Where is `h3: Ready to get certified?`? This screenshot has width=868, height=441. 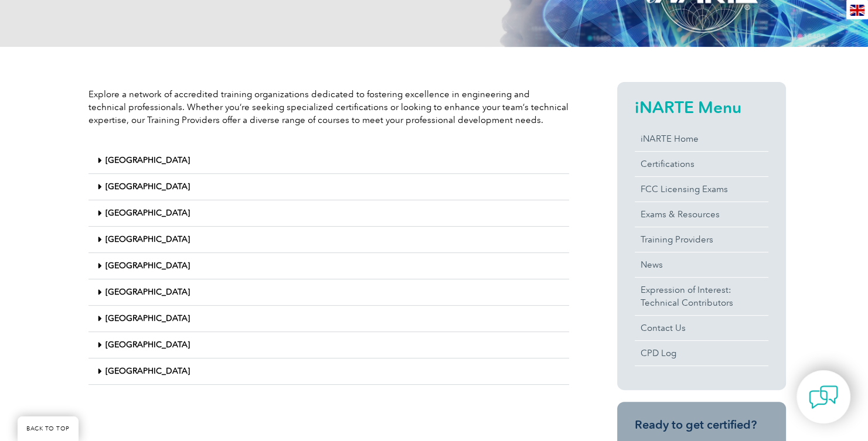 h3: Ready to get certified? is located at coordinates (701, 425).